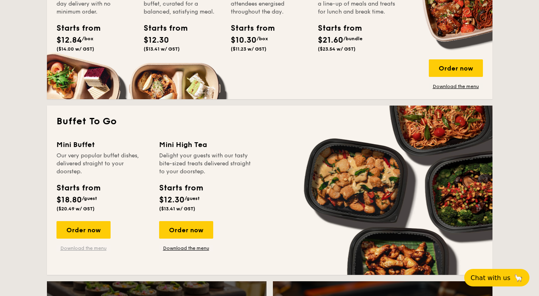  What do you see at coordinates (206, 144) in the screenshot?
I see `div: Mini High Tea` at bounding box center [206, 144].